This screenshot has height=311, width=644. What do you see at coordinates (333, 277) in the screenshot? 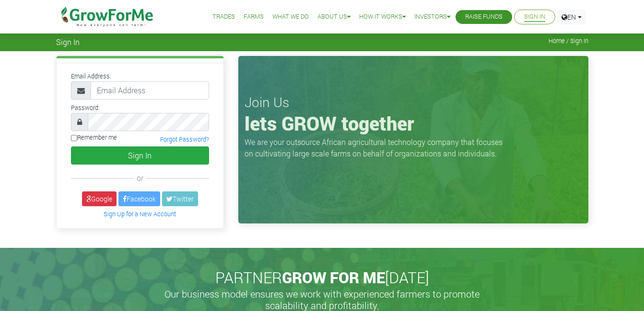
I see `span: GROW FOR ME` at bounding box center [333, 277].